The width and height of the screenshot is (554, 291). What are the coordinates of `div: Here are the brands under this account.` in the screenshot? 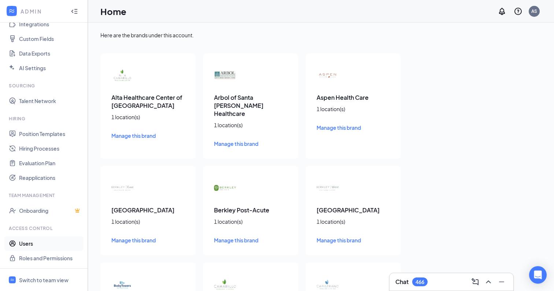 It's located at (321, 35).